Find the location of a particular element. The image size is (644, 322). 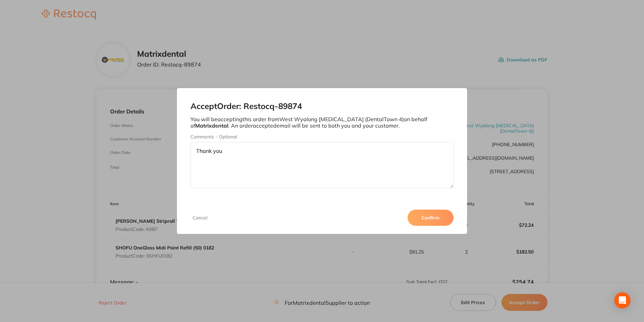

label: Comments - Optional is located at coordinates (322, 137).